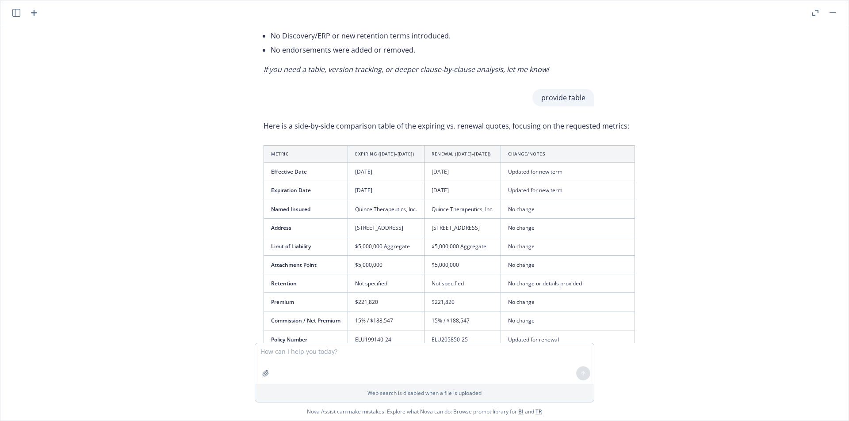 The image size is (849, 421). What do you see at coordinates (463, 340) in the screenshot?
I see `td: ELU205850-25` at bounding box center [463, 340].